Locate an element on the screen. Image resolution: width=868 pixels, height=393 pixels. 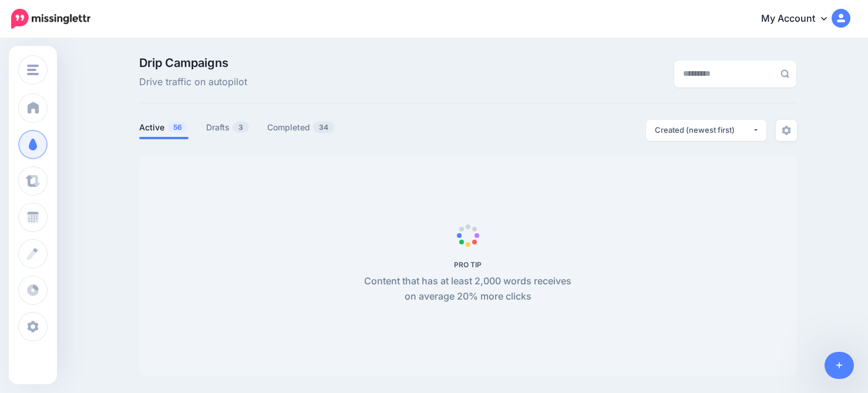
div: Created (newest first) is located at coordinates (703, 130).